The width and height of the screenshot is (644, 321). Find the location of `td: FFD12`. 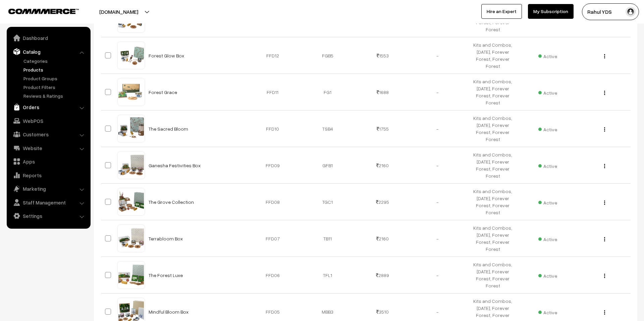

td: FFD12 is located at coordinates (273, 56).